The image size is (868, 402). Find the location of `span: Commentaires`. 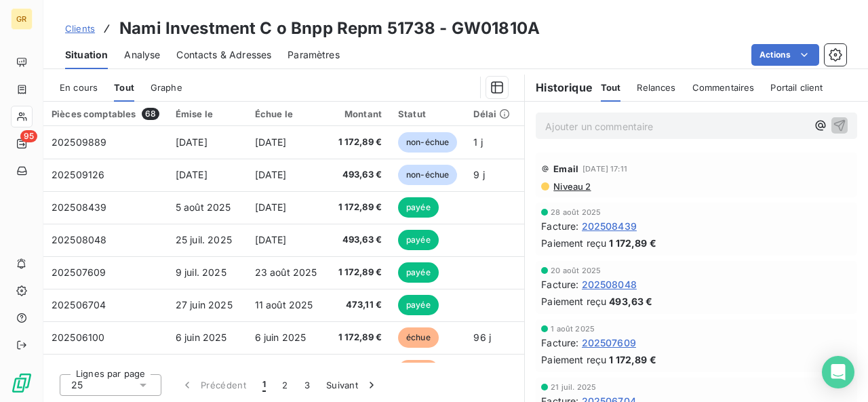

span: Commentaires is located at coordinates (723, 87).